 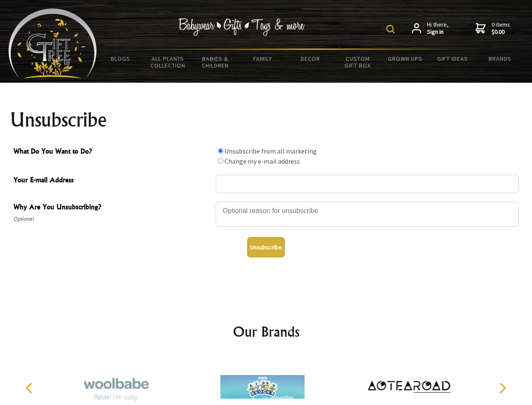 What do you see at coordinates (368, 214) in the screenshot?
I see `textarea: Why Are You Unsubscribing?` at bounding box center [368, 214].